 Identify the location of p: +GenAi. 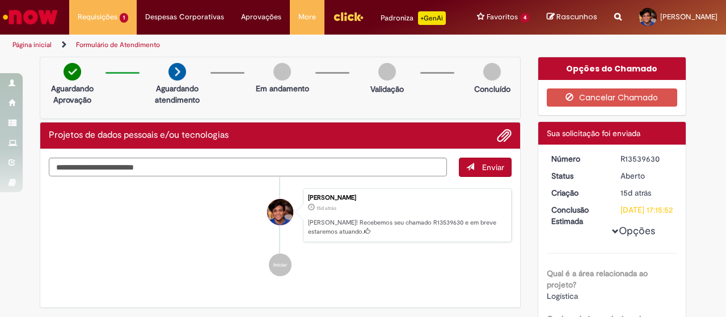
(431, 18).